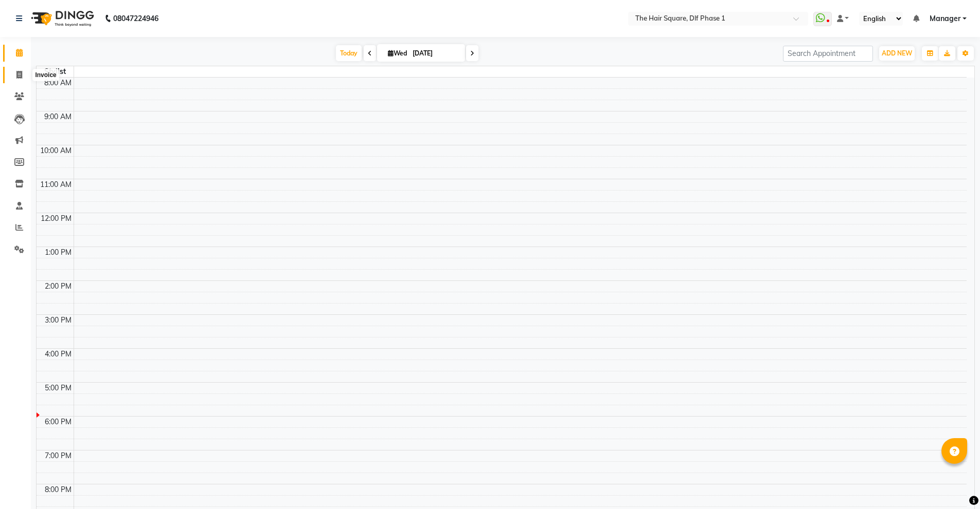 Image resolution: width=980 pixels, height=509 pixels. Describe the element at coordinates (55, 151) in the screenshot. I see `div: 10:00 AM` at that location.